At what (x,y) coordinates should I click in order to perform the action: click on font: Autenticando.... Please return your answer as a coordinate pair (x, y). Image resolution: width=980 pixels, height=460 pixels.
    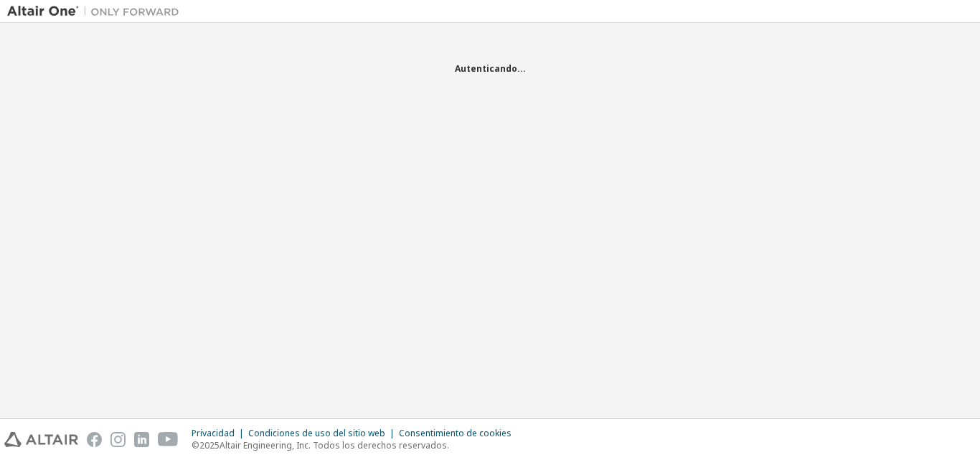
    Looking at the image, I should click on (490, 68).